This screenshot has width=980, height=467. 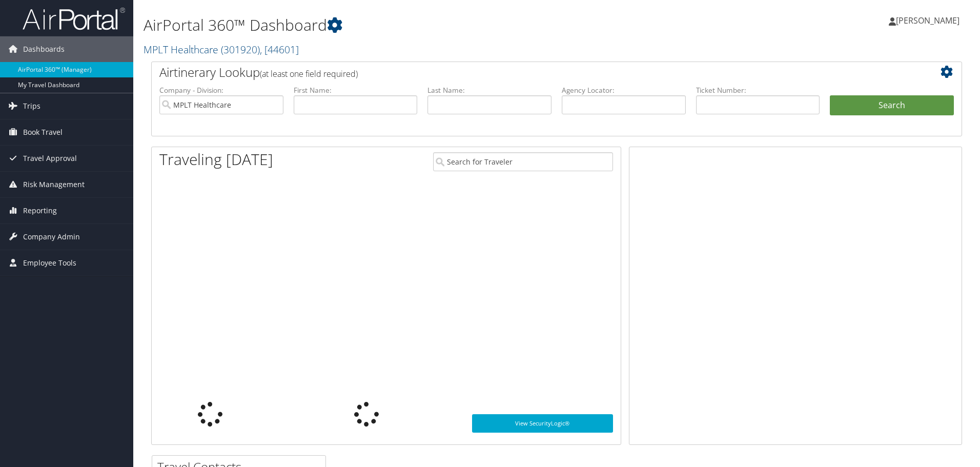 What do you see at coordinates (356, 90) in the screenshot?
I see `label: First Name:` at bounding box center [356, 90].